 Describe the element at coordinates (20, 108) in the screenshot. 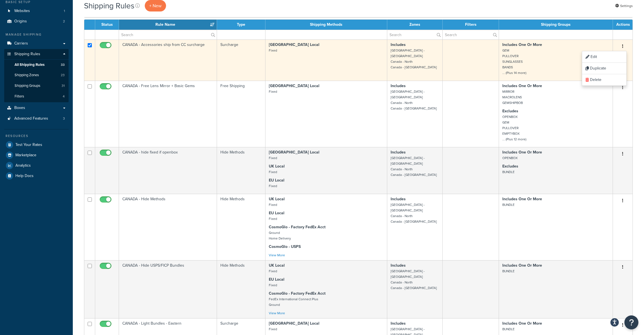

I see `span: Boxes` at that location.